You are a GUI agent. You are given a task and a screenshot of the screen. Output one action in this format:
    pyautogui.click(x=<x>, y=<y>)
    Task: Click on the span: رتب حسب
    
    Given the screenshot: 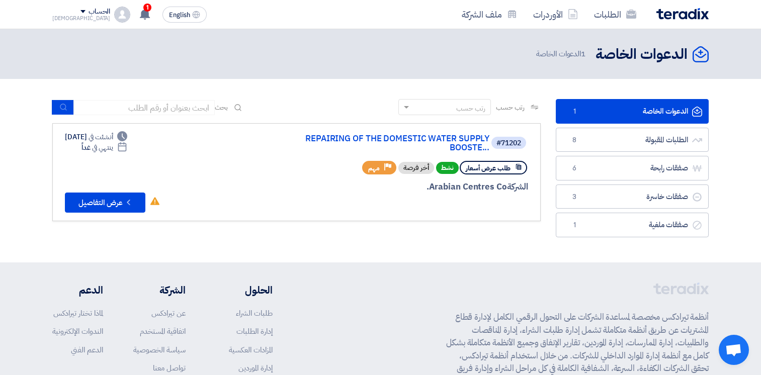 What is the action you would take?
    pyautogui.click(x=510, y=107)
    